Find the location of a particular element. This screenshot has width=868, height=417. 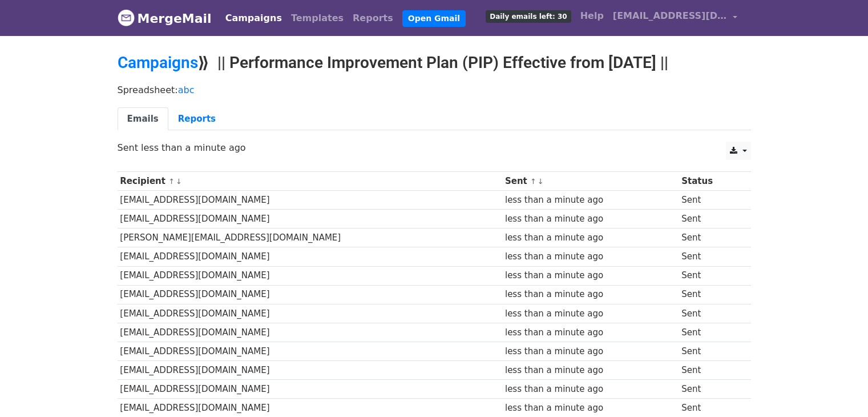

img: MergeMail logo is located at coordinates (126, 18).